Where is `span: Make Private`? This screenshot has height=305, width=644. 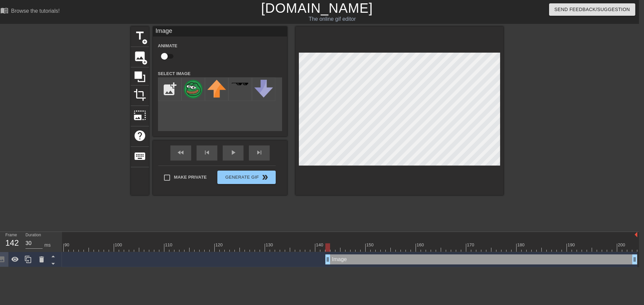 span: Make Private is located at coordinates (191, 177).